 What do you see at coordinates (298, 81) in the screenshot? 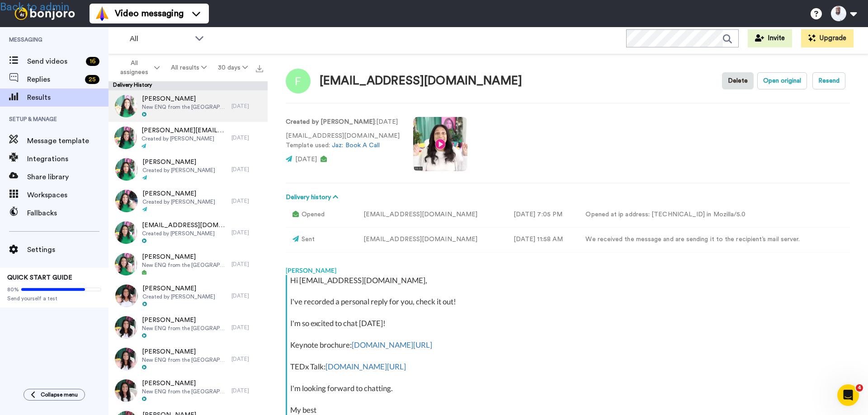
I see `img: Image of Fliceverett@icloud.com` at bounding box center [298, 81].